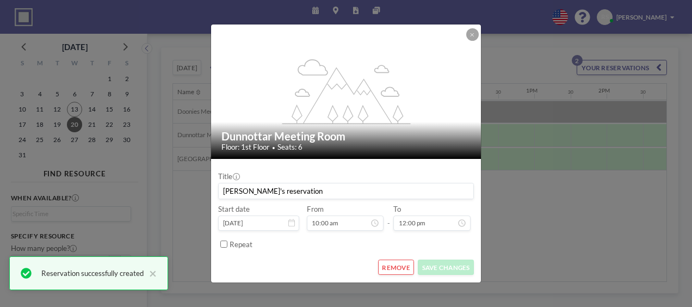 The width and height of the screenshot is (692, 307). I want to click on span: Seats: 6, so click(290, 147).